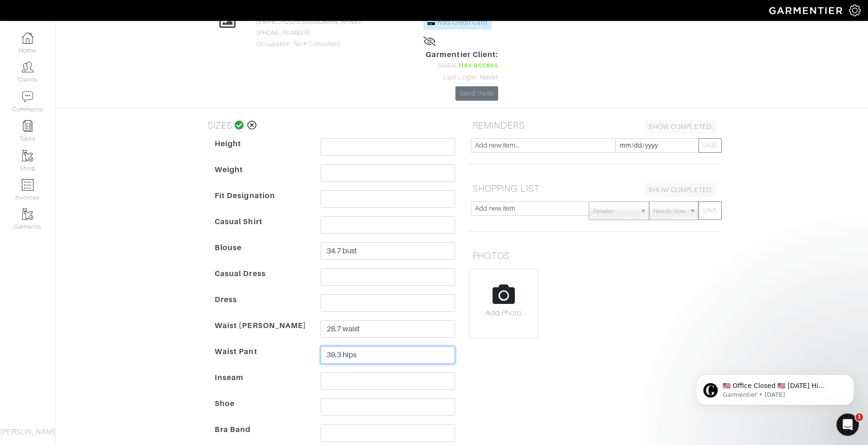  I want to click on dt: Inseam, so click(261, 385).